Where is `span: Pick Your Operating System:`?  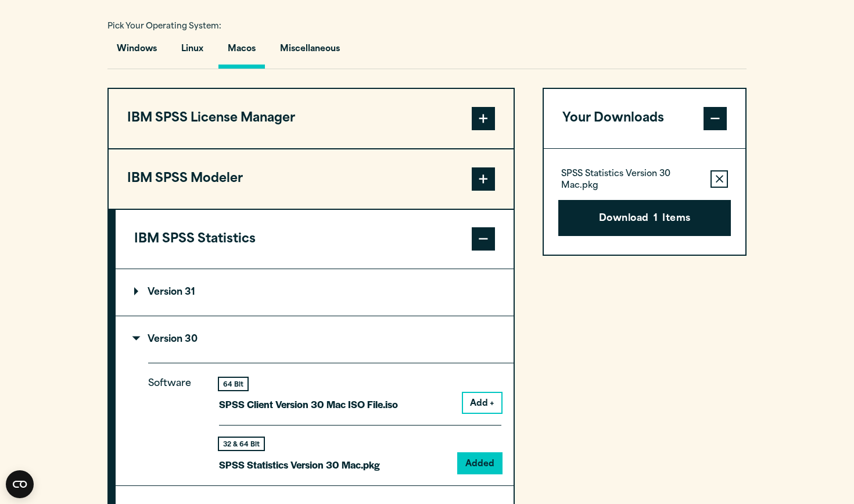
span: Pick Your Operating System: is located at coordinates (164, 26).